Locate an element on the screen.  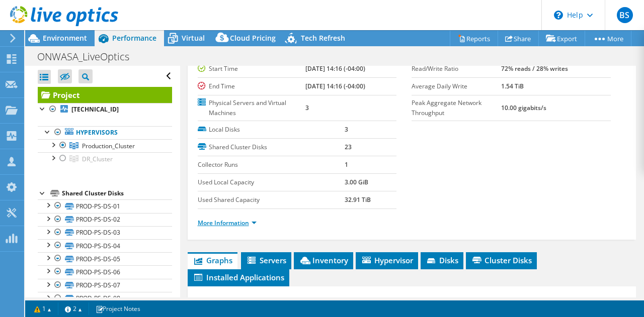
label: Used Local Capacity is located at coordinates (271, 183).